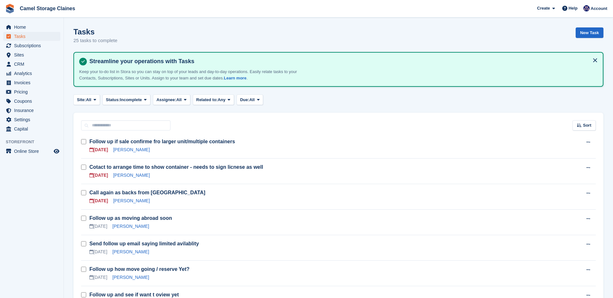  I want to click on img: Rod, so click(587, 8).